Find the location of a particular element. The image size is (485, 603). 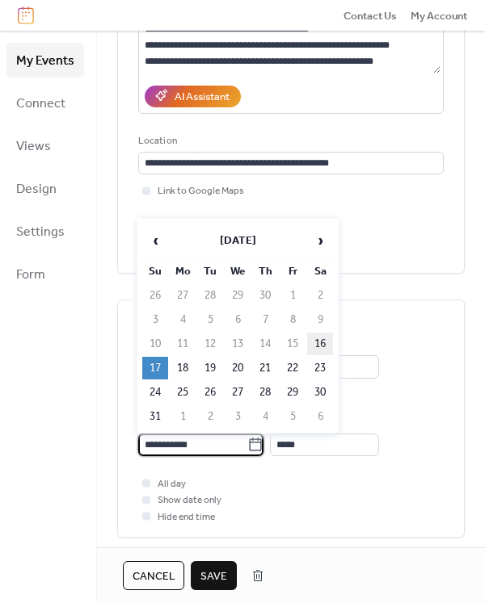

td: 19 is located at coordinates (210, 368).